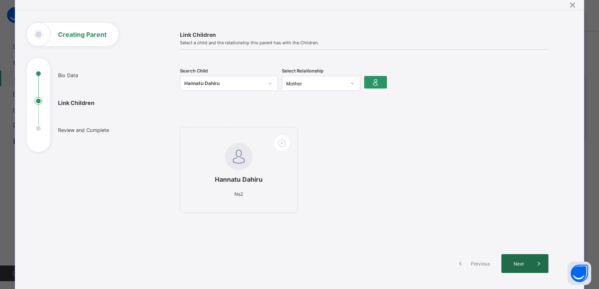 Image resolution: width=599 pixels, height=289 pixels. I want to click on span: Next, so click(518, 264).